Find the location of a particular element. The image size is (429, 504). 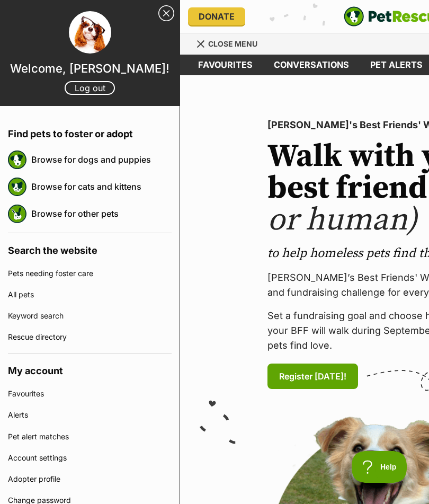

a: All pets is located at coordinates (90, 294).